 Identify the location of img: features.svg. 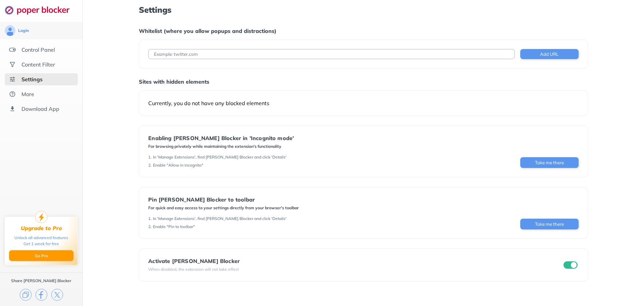
(12, 50).